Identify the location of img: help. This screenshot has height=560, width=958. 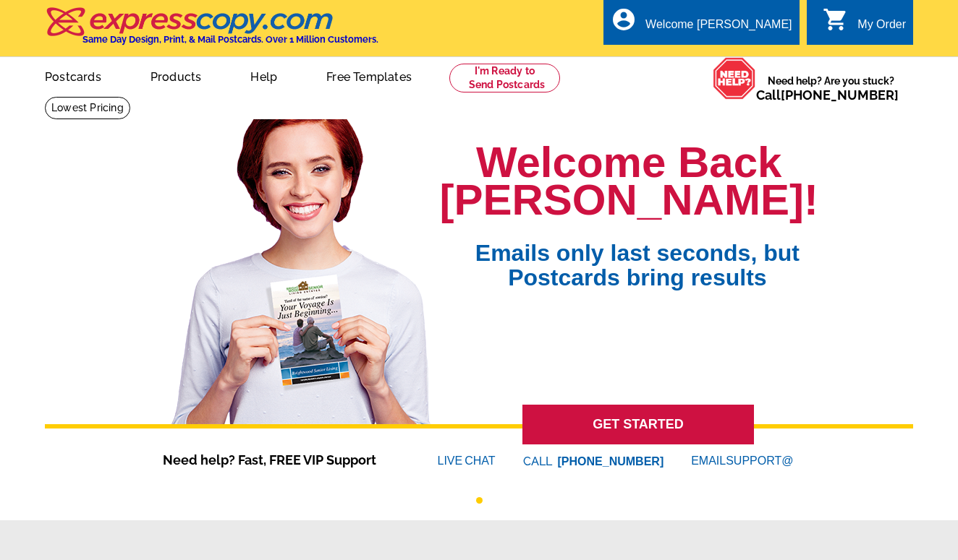
(734, 79).